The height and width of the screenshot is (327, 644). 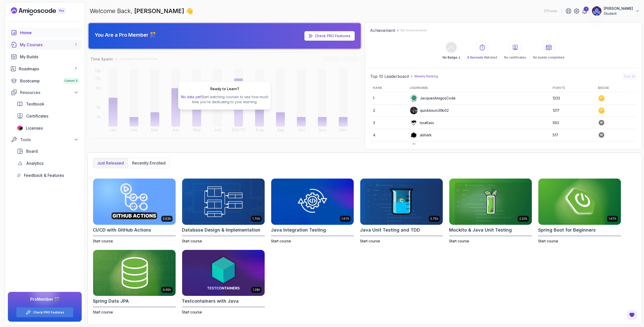 I want to click on h2: Java Unit Testing and TDD, so click(x=390, y=230).